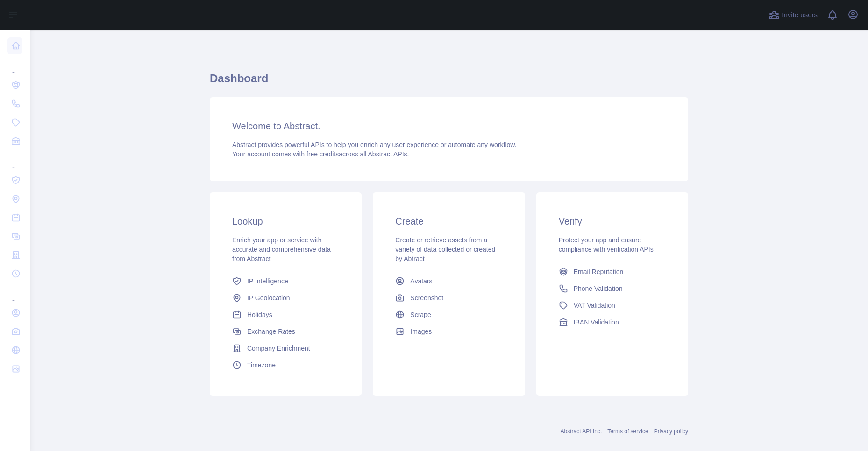 The height and width of the screenshot is (451, 868). I want to click on span: Holidays, so click(260, 315).